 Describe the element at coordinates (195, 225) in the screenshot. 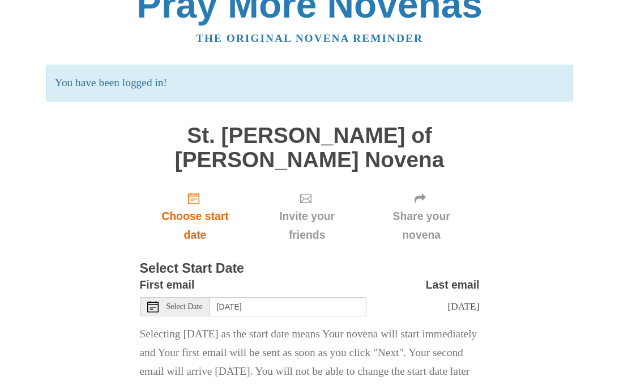

I see `span: Choose start date` at that location.